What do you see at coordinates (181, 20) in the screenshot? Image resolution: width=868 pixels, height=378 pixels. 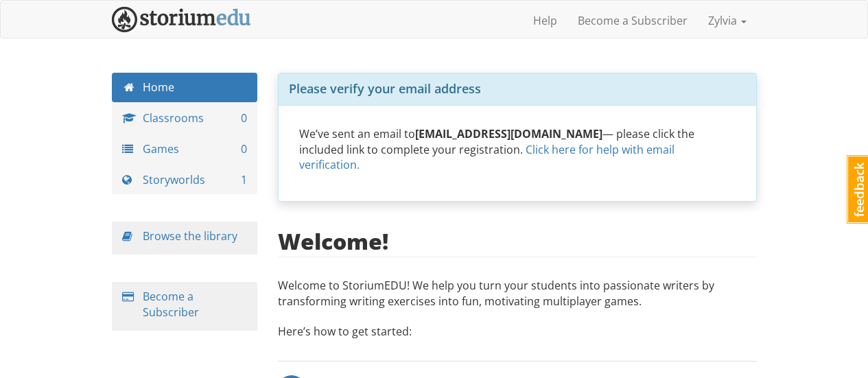 I see `img: StoriumEDU` at bounding box center [181, 20].